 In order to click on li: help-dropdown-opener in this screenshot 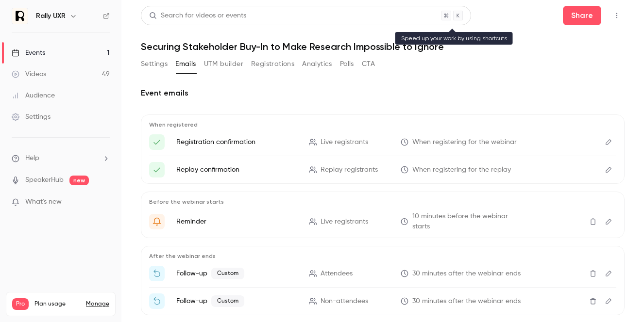, I will do `click(61, 158)`.